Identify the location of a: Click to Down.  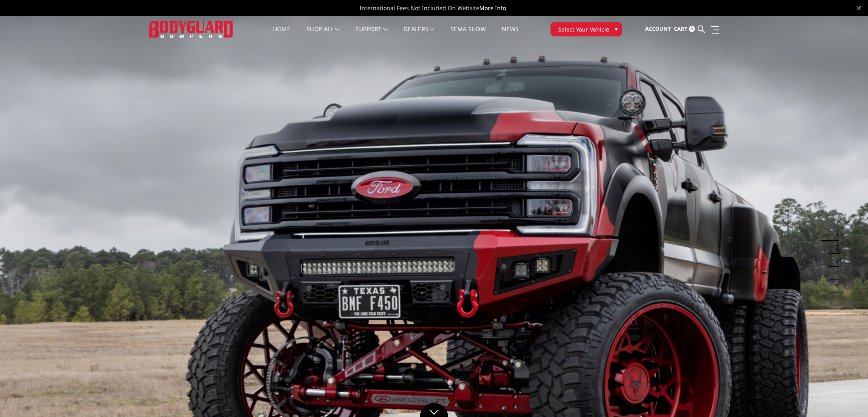
(434, 410).